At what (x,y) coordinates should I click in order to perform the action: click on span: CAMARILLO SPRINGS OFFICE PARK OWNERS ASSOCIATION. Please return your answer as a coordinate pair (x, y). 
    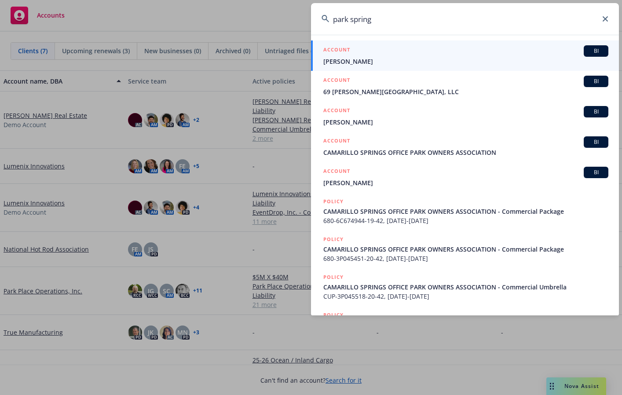
    Looking at the image, I should click on (466, 152).